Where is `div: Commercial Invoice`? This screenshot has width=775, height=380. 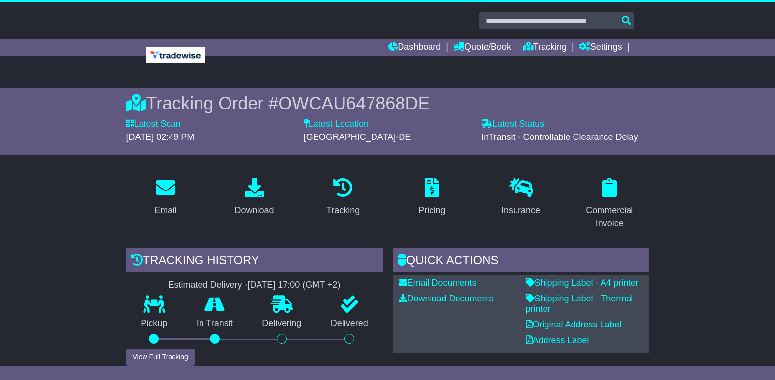 div: Commercial Invoice is located at coordinates (609, 217).